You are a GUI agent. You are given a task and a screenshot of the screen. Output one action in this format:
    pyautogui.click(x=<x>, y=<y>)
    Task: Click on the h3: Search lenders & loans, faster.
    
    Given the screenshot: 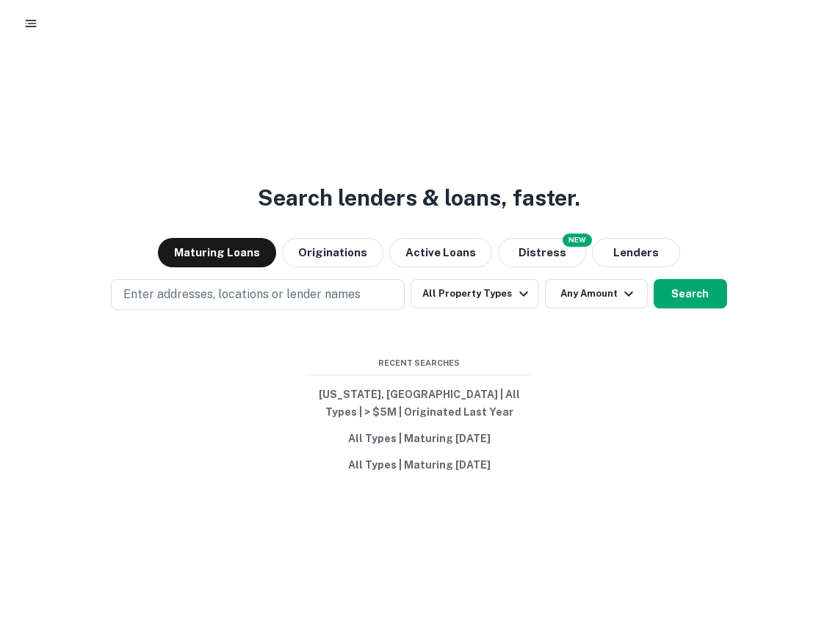 What is the action you would take?
    pyautogui.click(x=419, y=198)
    